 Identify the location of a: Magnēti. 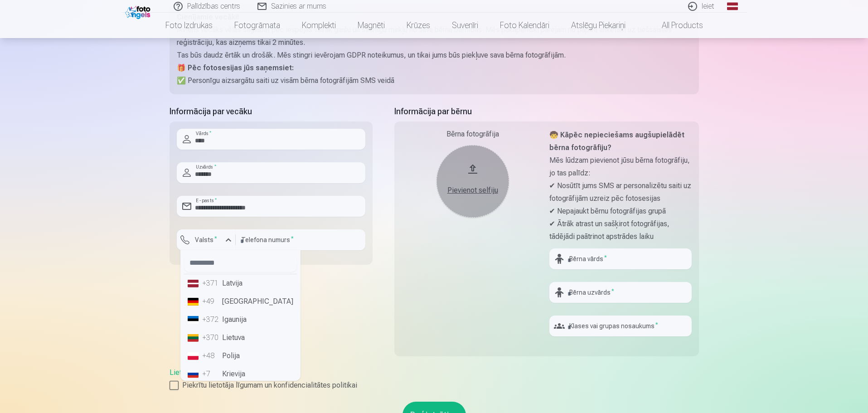
(371, 25).